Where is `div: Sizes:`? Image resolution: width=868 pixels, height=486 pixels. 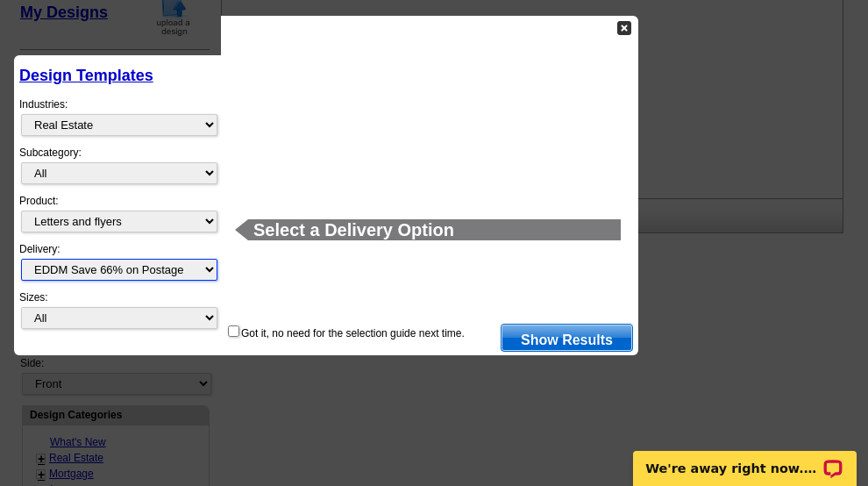 div: Sizes: is located at coordinates (117, 313).